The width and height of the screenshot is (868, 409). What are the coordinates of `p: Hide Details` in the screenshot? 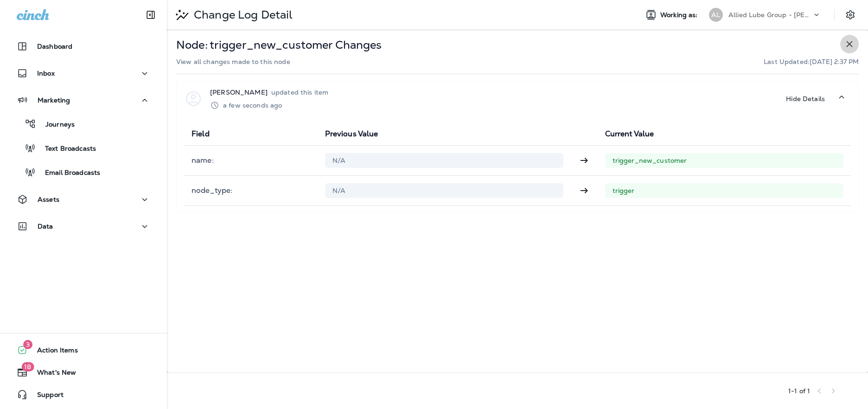 It's located at (805, 99).